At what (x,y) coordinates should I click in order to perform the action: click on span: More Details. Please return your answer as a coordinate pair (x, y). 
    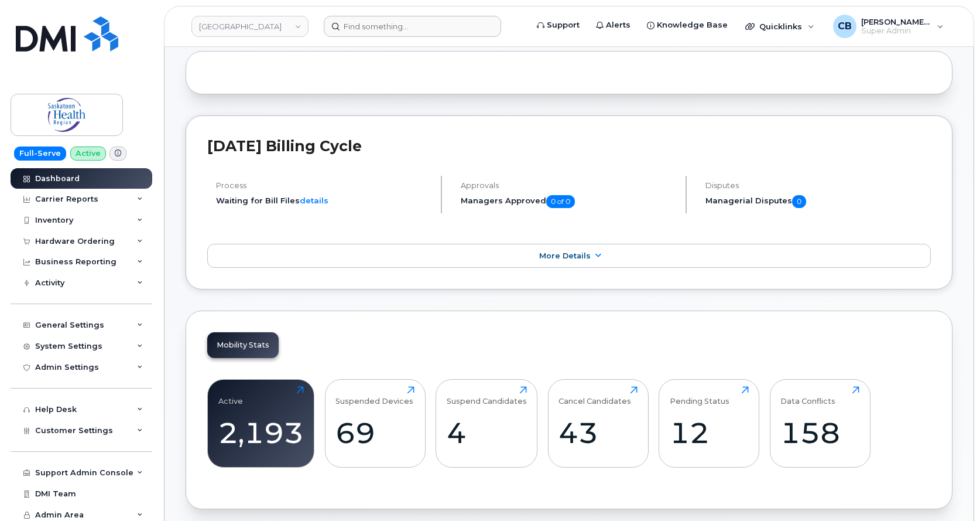
    Looking at the image, I should click on (565, 256).